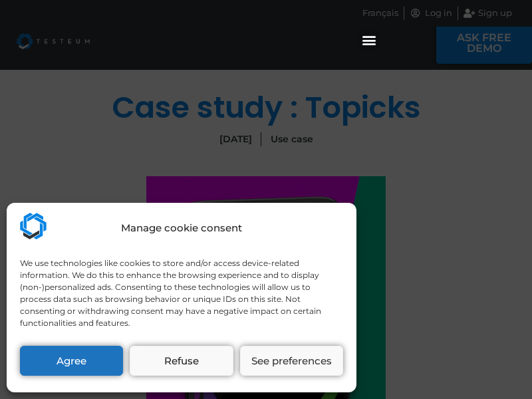 The height and width of the screenshot is (399, 532). What do you see at coordinates (71, 361) in the screenshot?
I see `button: Agree` at bounding box center [71, 361].